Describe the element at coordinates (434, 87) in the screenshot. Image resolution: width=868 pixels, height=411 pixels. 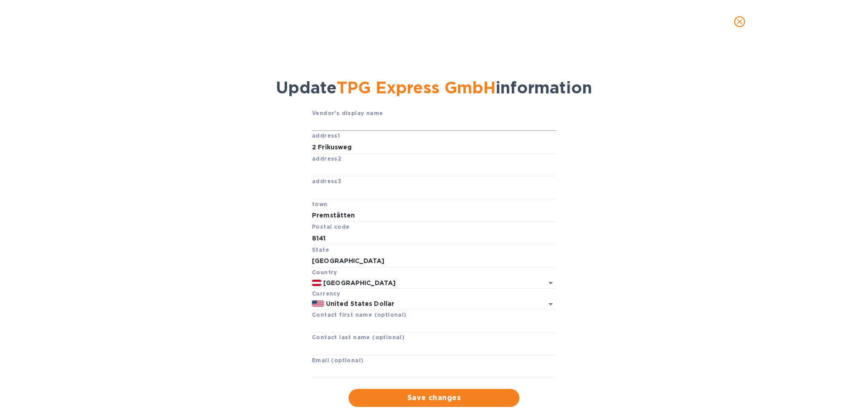
I see `span: Update information` at that location.